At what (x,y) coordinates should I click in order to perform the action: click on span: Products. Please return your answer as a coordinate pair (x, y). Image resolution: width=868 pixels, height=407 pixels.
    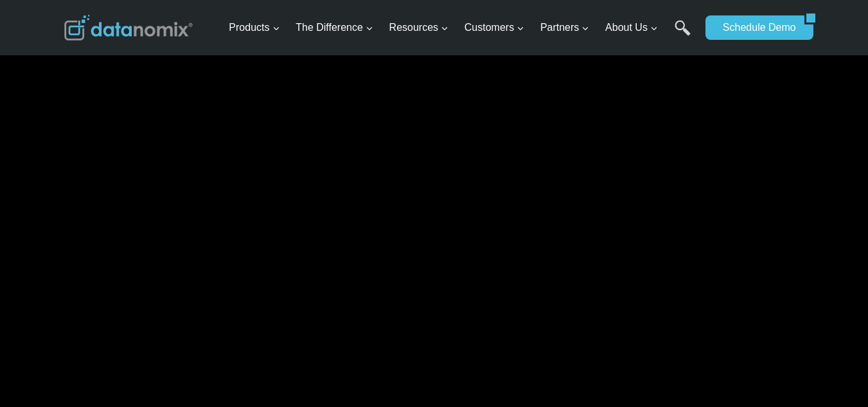
    Looking at the image, I should click on (254, 28).